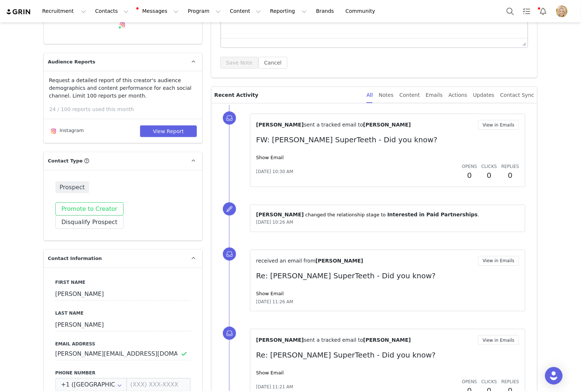  Describe the element at coordinates (72, 62) in the screenshot. I see `span: Audience Reports` at that location.